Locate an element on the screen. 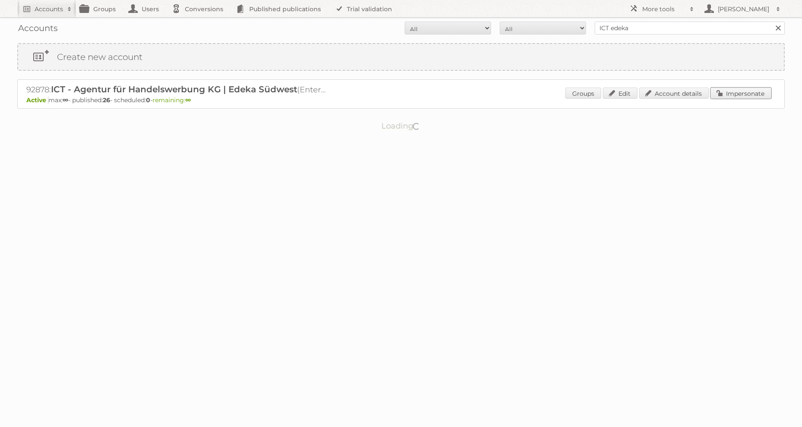 The height and width of the screenshot is (427, 802). a: Impersonate is located at coordinates (740, 93).